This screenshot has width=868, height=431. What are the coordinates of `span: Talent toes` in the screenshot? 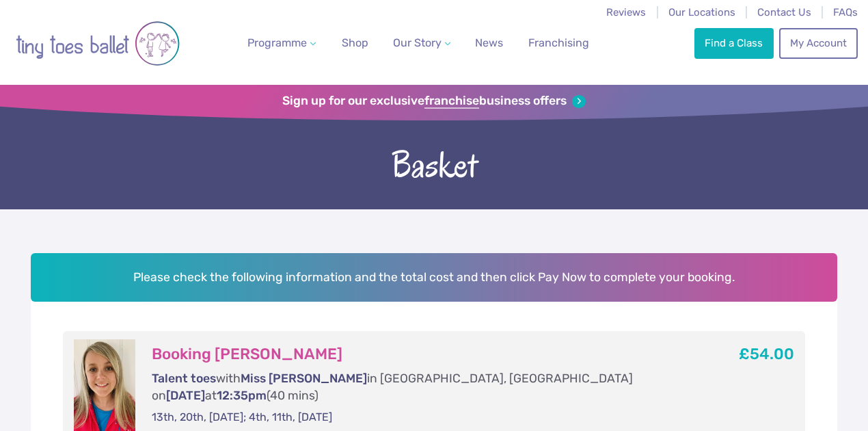 It's located at (184, 378).